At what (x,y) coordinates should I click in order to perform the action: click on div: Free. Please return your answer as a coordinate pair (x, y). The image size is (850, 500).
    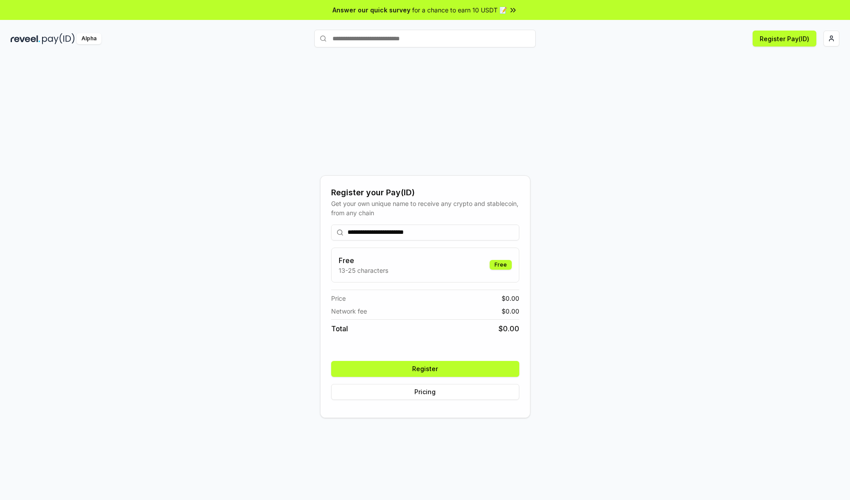
    Looking at the image, I should click on (501, 265).